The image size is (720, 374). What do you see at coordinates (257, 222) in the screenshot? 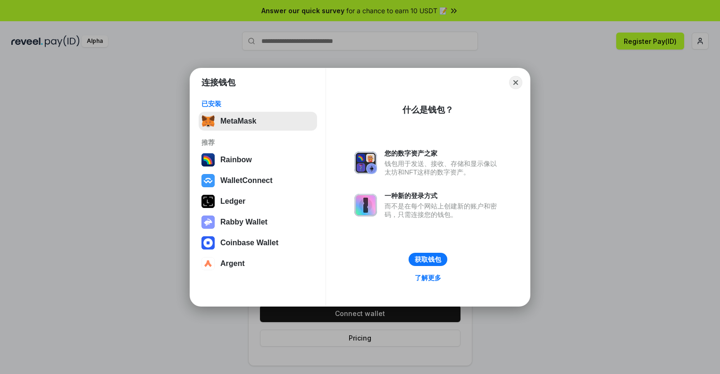
I see `button: Rabby Wallet` at bounding box center [257, 222].